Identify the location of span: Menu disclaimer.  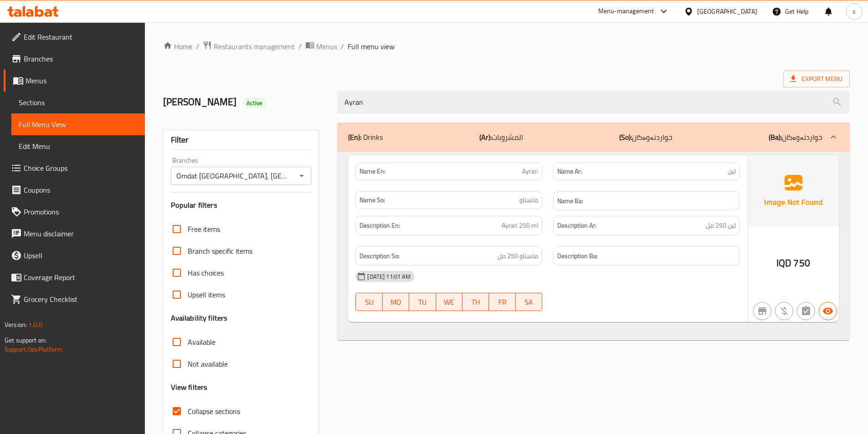
(81, 233).